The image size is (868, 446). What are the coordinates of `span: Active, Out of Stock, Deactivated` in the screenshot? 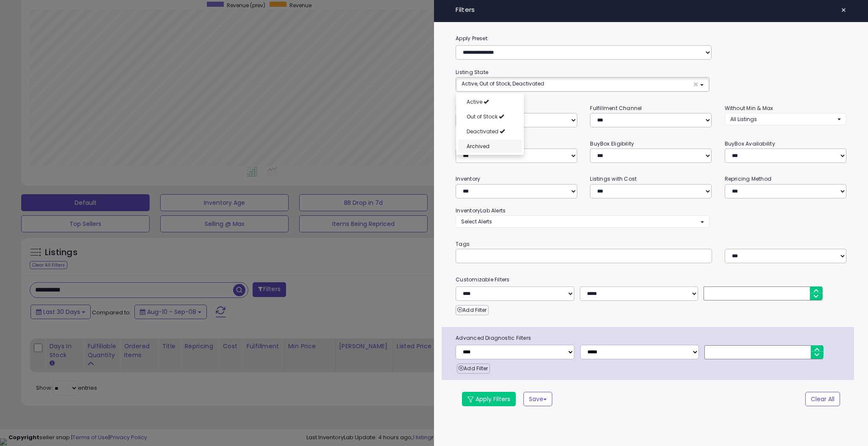 It's located at (503, 83).